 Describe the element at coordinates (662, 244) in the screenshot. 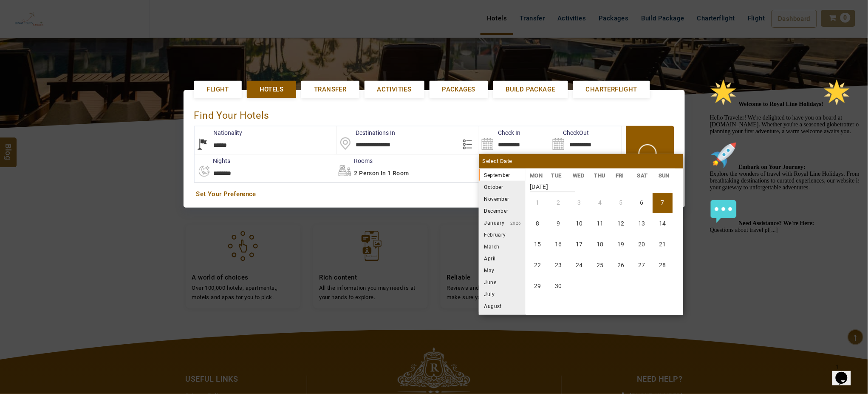

I see `li: Sunday, 21 September 2025` at that location.